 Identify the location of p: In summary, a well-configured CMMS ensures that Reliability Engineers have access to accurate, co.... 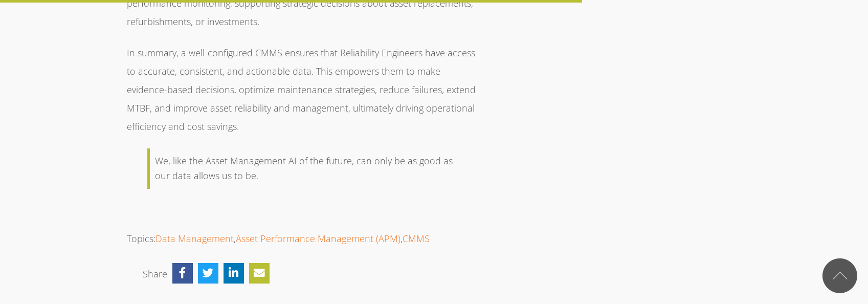
(303, 90).